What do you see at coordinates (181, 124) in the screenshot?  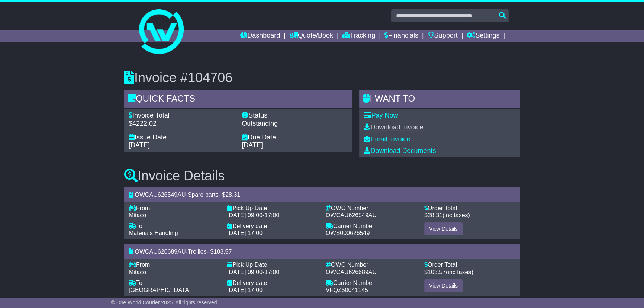 I see `div: $4222.02` at bounding box center [181, 124].